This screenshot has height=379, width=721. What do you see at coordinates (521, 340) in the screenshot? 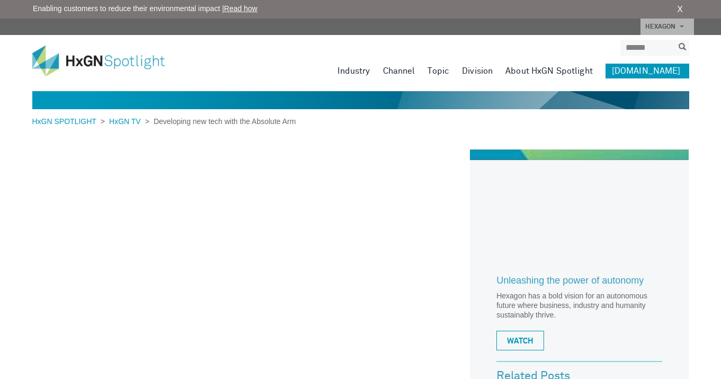
I see `a: WATCH` at bounding box center [521, 340].